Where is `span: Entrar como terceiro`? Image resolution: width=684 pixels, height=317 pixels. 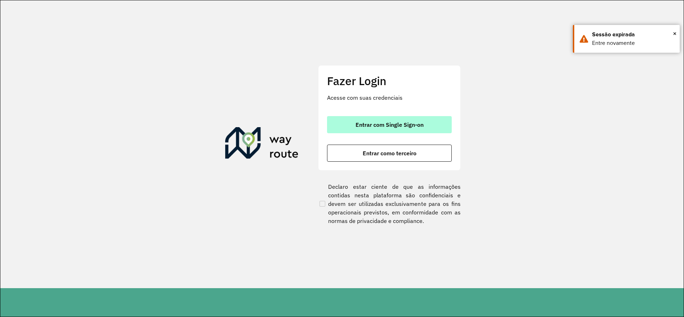
span: Entrar como terceiro is located at coordinates (389, 153).